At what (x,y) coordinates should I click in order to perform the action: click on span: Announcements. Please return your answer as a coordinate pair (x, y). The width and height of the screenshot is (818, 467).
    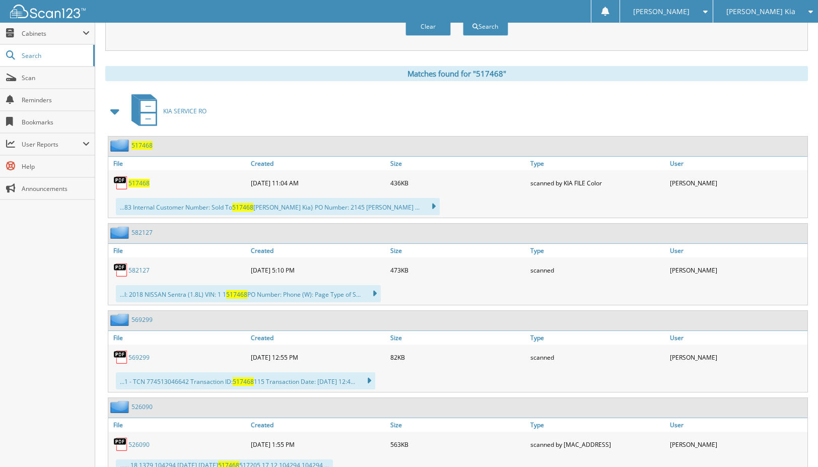
    Looking at the image, I should click on (55, 188).